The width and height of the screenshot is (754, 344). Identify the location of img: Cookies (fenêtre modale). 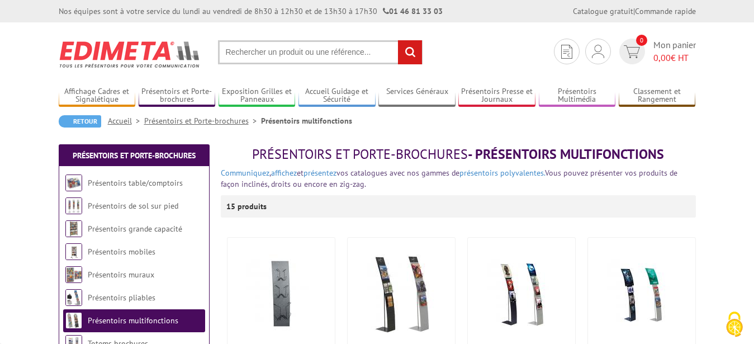
(735, 324).